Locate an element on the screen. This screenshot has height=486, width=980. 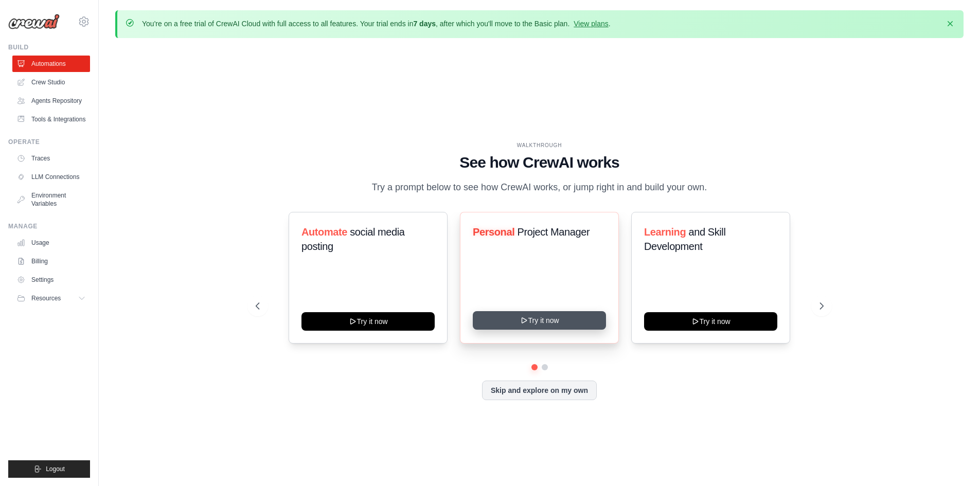
p: Try a prompt below to see how CrewAI works, or jump right in and build your own. is located at coordinates (540, 187).